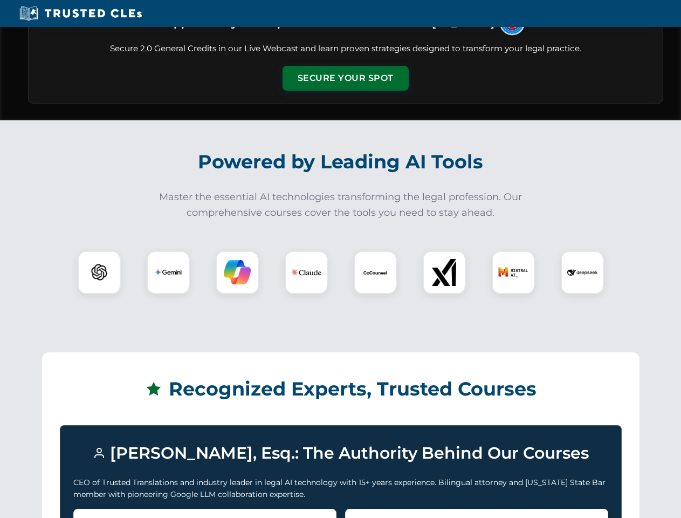 Image resolution: width=681 pixels, height=518 pixels. What do you see at coordinates (375, 272) in the screenshot?
I see `img: CoCounsel Logo` at bounding box center [375, 272].